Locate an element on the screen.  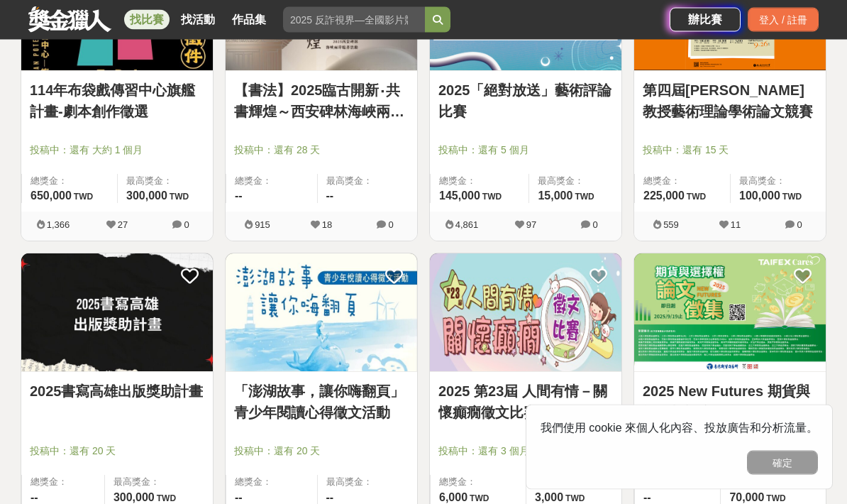
span: 225,000 is located at coordinates (664, 196).